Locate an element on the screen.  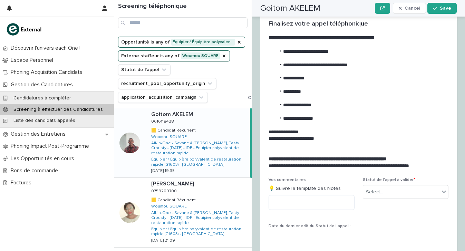
span: Clear all filters is located at coordinates (264, 98).